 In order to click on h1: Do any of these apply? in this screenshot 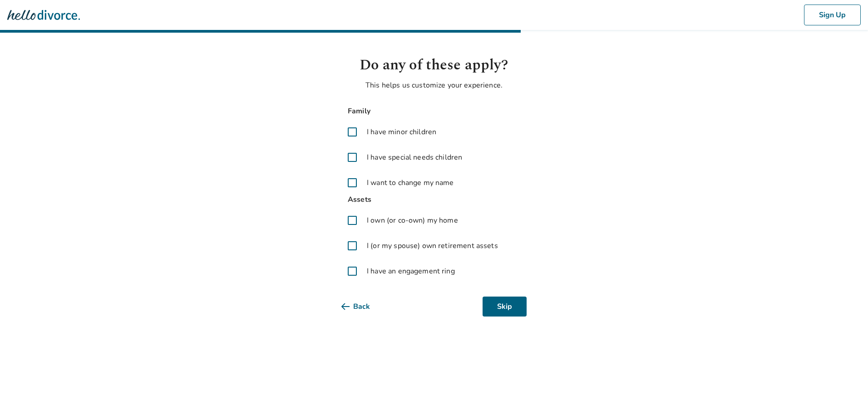, I will do `click(434, 65)`.